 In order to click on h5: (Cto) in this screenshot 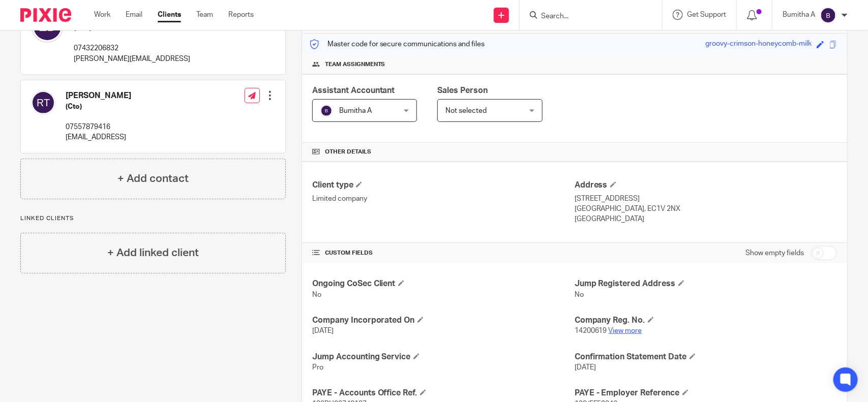, I will do `click(98, 107)`.